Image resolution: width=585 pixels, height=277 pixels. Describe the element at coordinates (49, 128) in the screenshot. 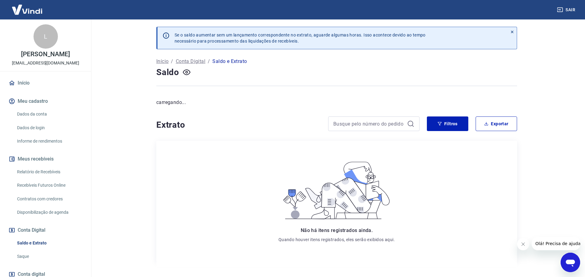

I see `a: Dados de login` at that location.